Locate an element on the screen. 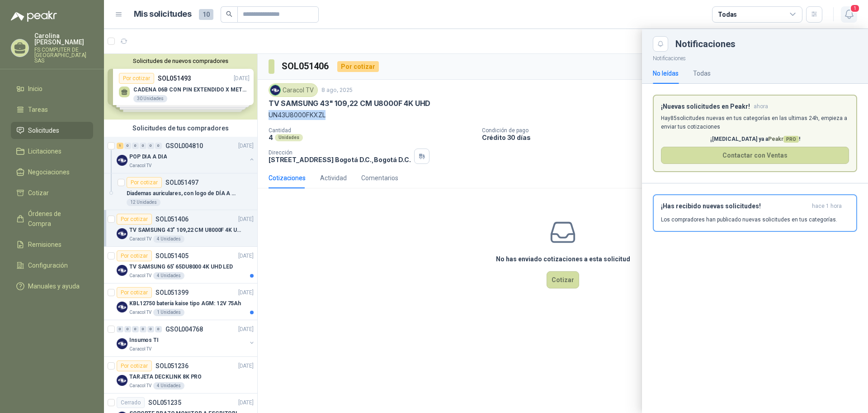  button: 1 is located at coordinates (849, 15).